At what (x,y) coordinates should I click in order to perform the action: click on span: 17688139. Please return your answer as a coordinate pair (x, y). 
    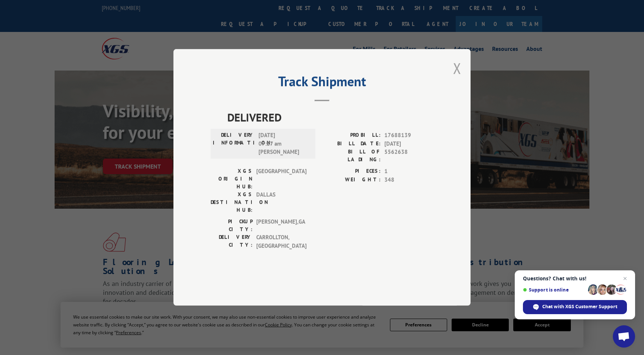
    Looking at the image, I should click on (409, 136).